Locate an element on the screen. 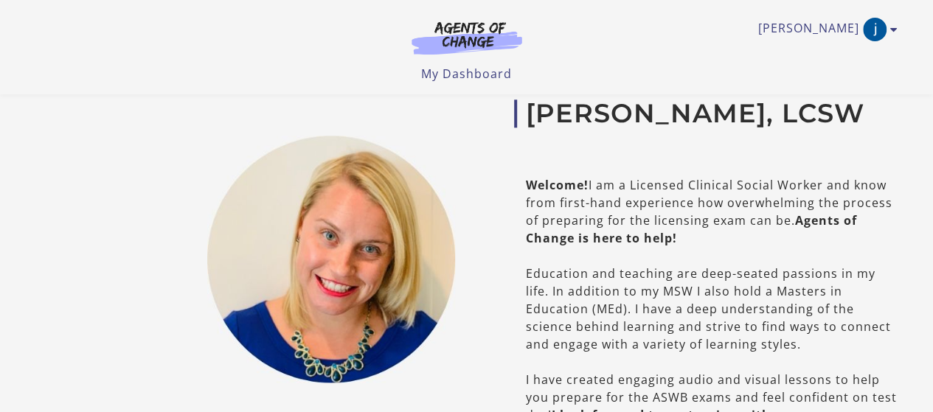 Image resolution: width=933 pixels, height=412 pixels. a: My Dashboard is located at coordinates (466, 74).